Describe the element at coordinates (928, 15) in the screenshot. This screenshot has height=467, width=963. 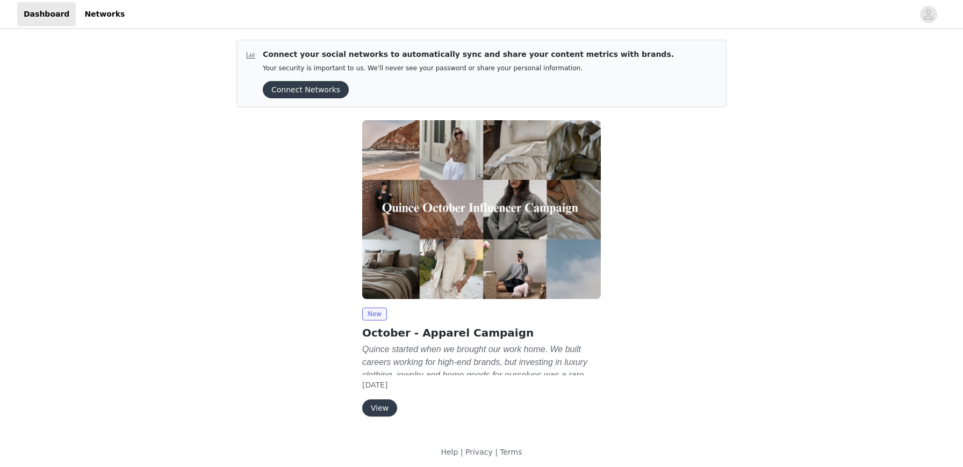
I see `div: avatar` at that location.